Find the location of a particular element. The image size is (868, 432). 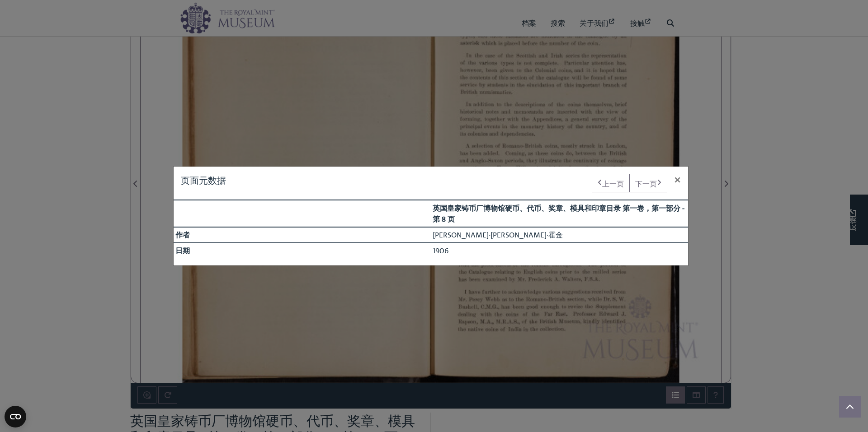

font: 作者 is located at coordinates (183, 235).